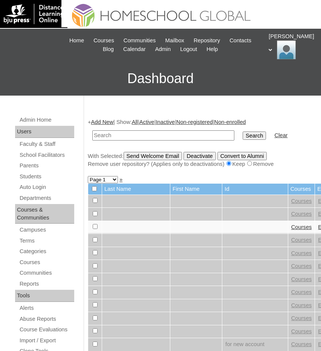 The width and height of the screenshot is (321, 351). Describe the element at coordinates (255, 189) in the screenshot. I see `td: Id` at that location.